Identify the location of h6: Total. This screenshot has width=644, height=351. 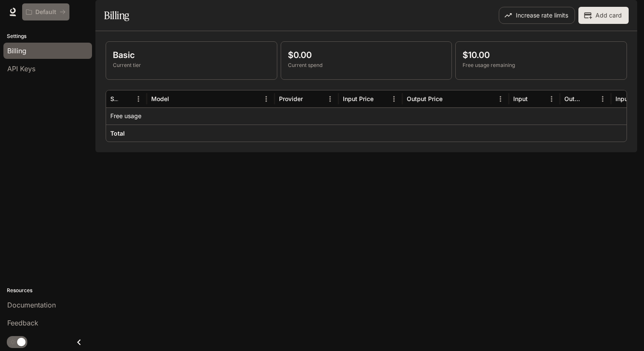
(118, 134).